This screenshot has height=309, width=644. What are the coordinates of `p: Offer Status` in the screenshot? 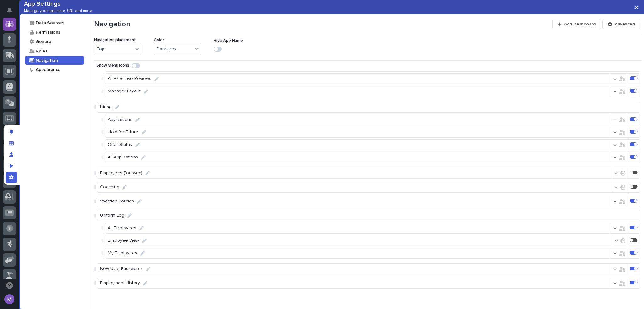 It's located at (120, 144).